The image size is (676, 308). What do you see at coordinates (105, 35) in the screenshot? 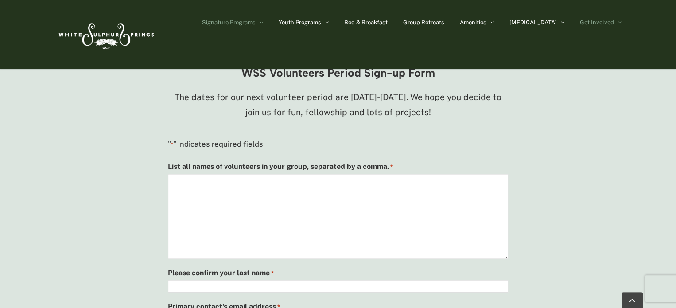
I see `img: White Sulphur Springs Logo` at bounding box center [105, 35].